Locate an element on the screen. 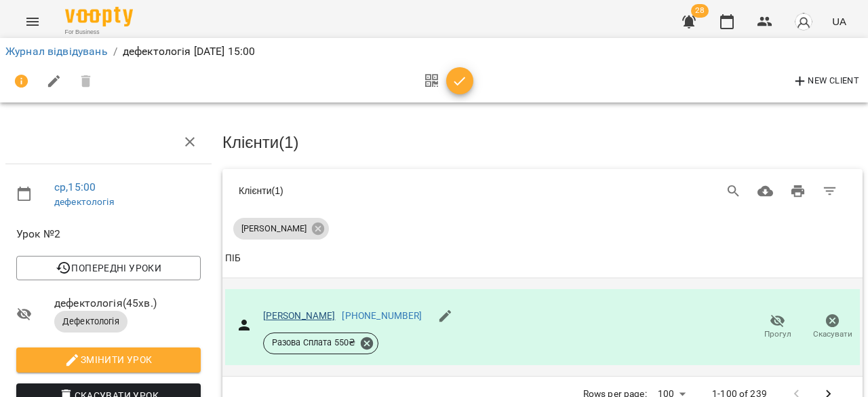 This screenshot has height=397, width=868. span: Прогул is located at coordinates (778, 333).